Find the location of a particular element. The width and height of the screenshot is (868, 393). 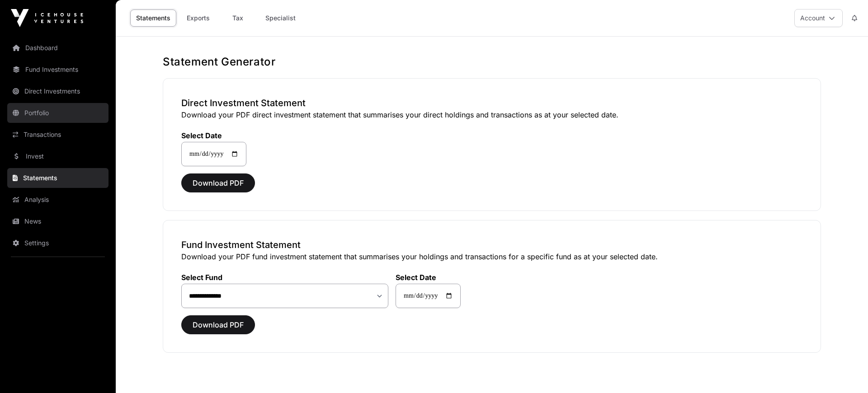

a: Specialist is located at coordinates (280, 18).